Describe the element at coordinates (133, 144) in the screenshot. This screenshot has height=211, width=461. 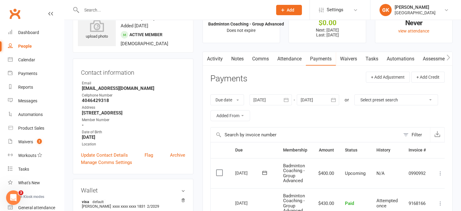
I see `div: Location` at that location.